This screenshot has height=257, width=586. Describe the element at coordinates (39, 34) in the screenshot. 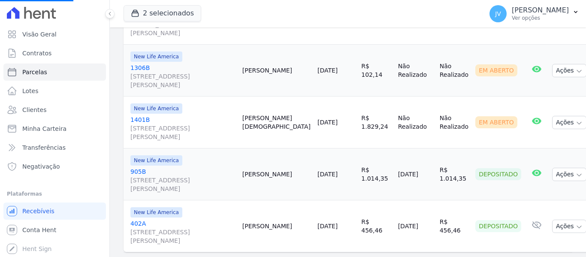

I see `span: Visão Geral` at that location.